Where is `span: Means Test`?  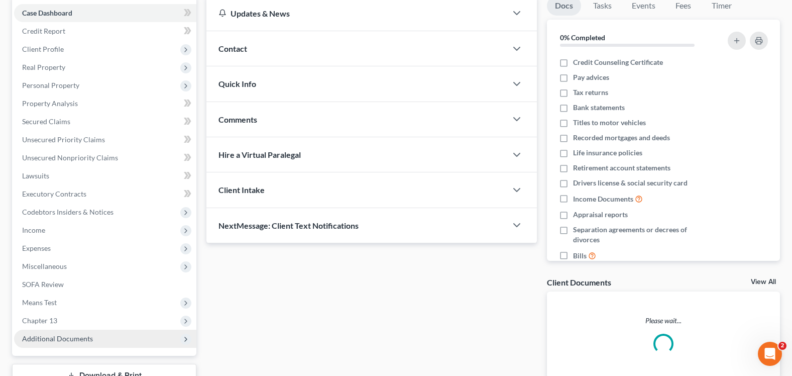 span: Means Test is located at coordinates (39, 302).